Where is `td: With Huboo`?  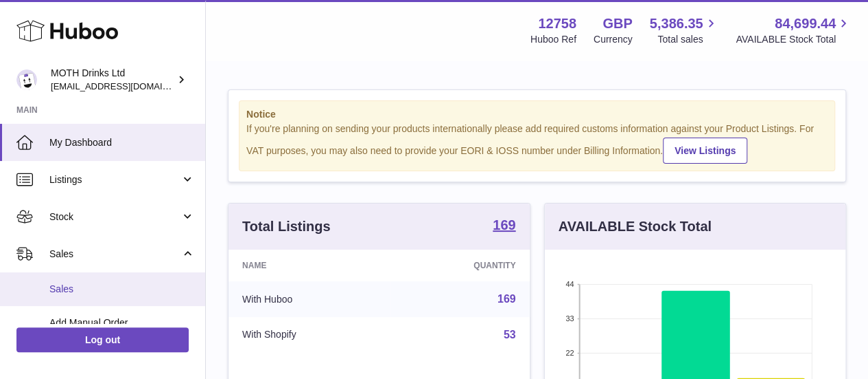
td: With Huboo is located at coordinates (310, 299).